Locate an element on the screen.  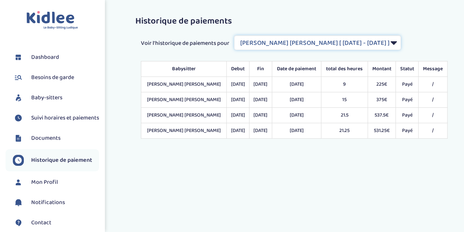
span: Dashboard is located at coordinates (45, 57).